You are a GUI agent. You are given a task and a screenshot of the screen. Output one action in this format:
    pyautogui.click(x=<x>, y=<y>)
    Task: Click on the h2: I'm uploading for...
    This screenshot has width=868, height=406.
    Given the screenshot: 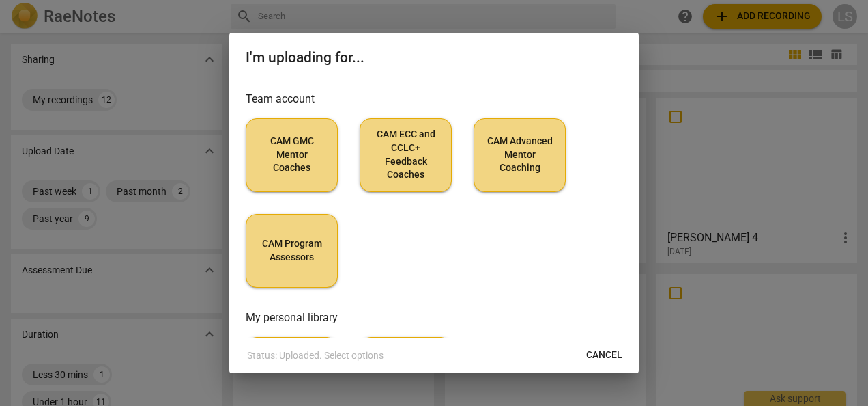 What is the action you would take?
    pyautogui.click(x=434, y=58)
    